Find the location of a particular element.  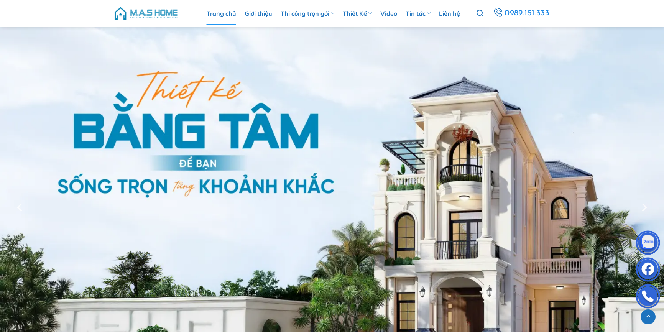

a: Tìm kiếm is located at coordinates (480, 13).